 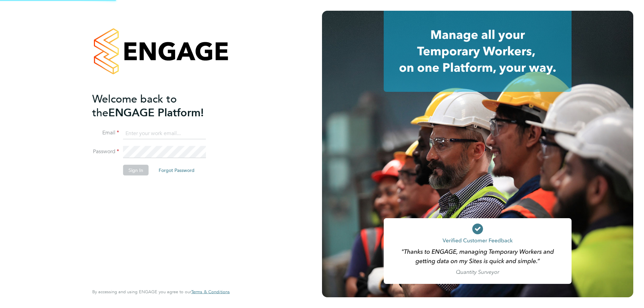 I want to click on button: Forgot Password, so click(x=176, y=170).